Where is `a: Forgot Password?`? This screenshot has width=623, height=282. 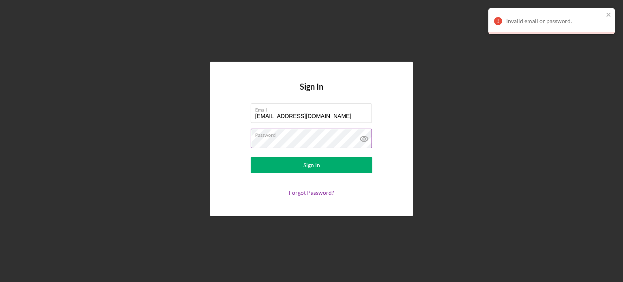 a: Forgot Password? is located at coordinates (312, 192).